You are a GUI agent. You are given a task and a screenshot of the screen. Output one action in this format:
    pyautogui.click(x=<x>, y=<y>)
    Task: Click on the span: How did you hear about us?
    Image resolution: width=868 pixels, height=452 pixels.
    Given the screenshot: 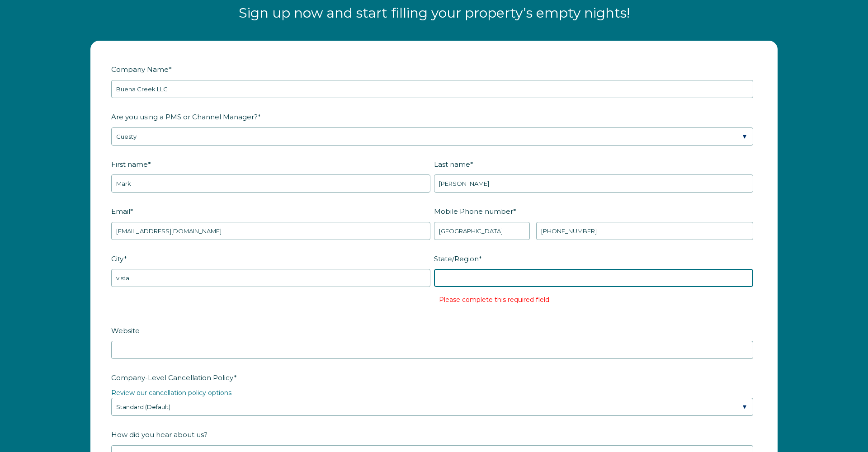 What is the action you would take?
    pyautogui.click(x=159, y=434)
    